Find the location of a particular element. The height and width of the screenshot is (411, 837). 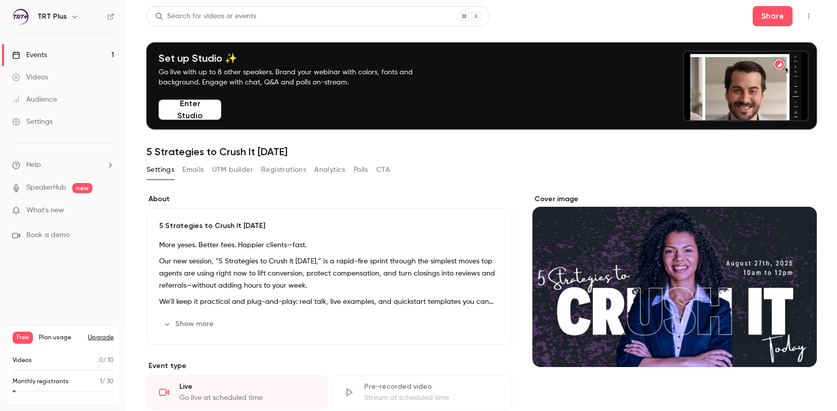

span: 0 is located at coordinates (101, 360).